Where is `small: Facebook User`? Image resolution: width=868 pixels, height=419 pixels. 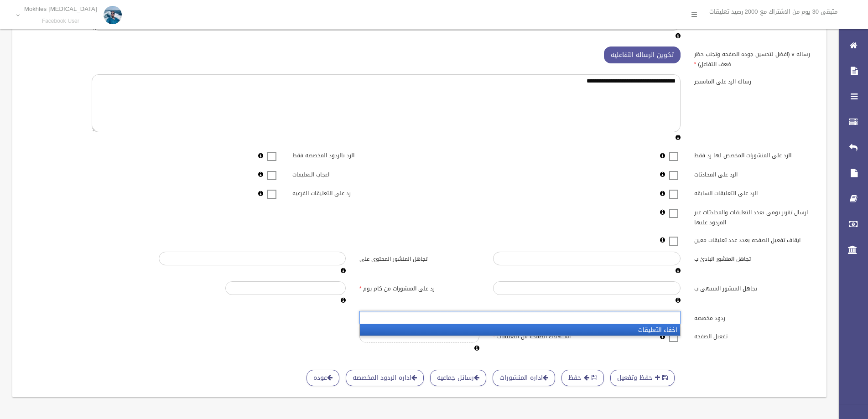 small: Facebook User is located at coordinates (60, 21).